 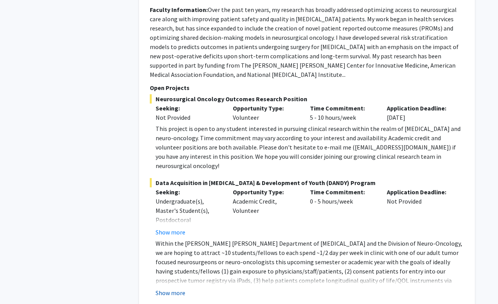 What do you see at coordinates (310, 147) in the screenshot?
I see `div: This project is open to any student interested in pursuing clinical research within the realm of ...` at bounding box center [310, 147].